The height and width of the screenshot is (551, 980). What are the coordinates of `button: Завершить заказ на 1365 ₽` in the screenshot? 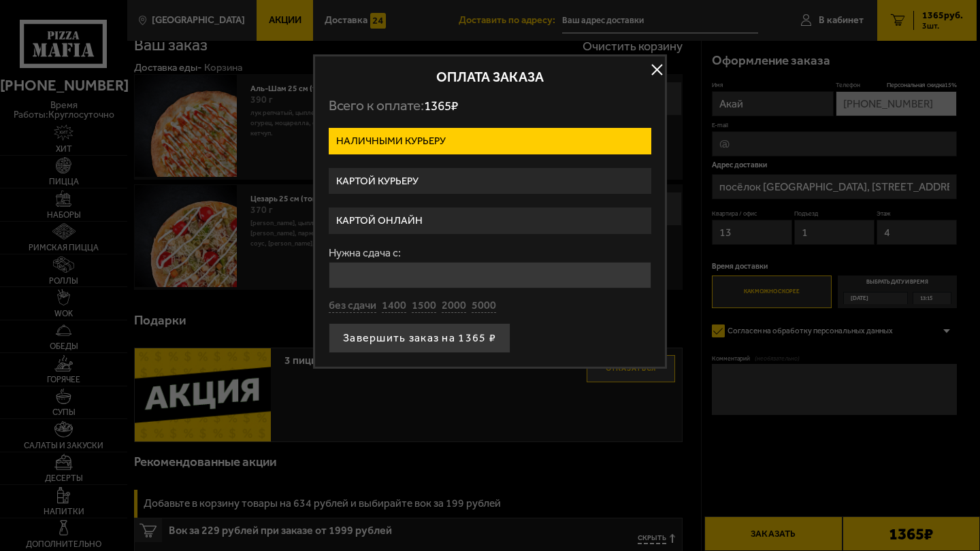 It's located at (419, 338).